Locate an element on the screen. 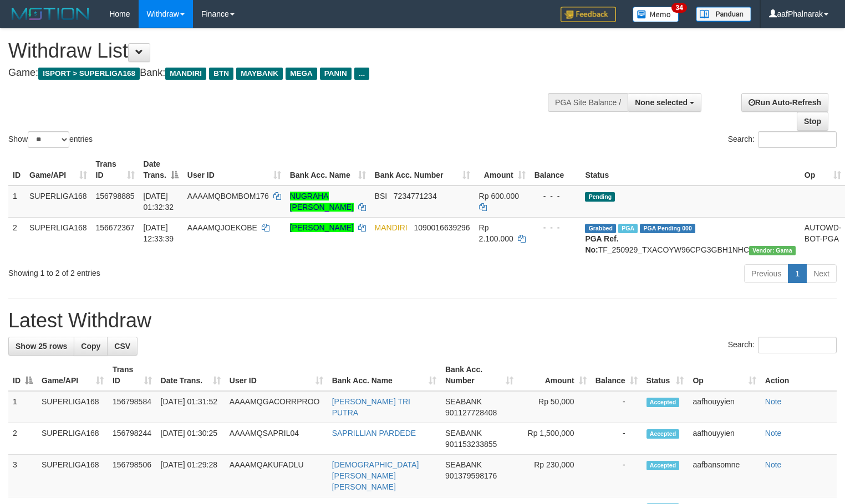 This screenshot has height=504, width=845. div: Showing 1 to 2 of 2 entries is located at coordinates (176, 271).